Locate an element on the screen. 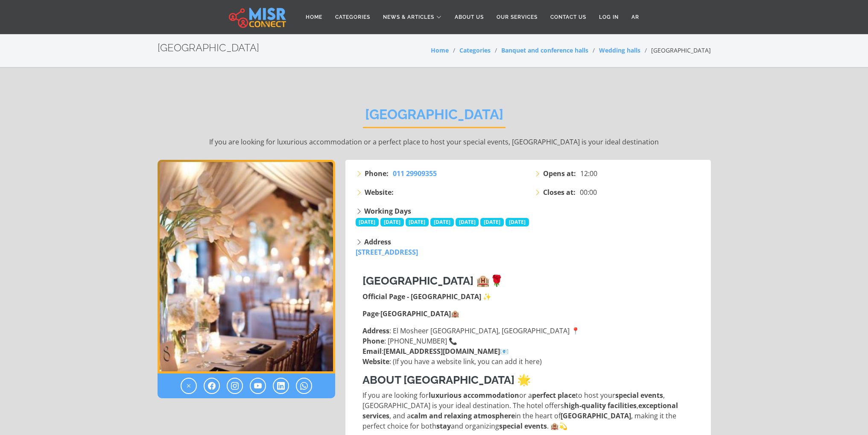  a: About Us is located at coordinates (469, 17).